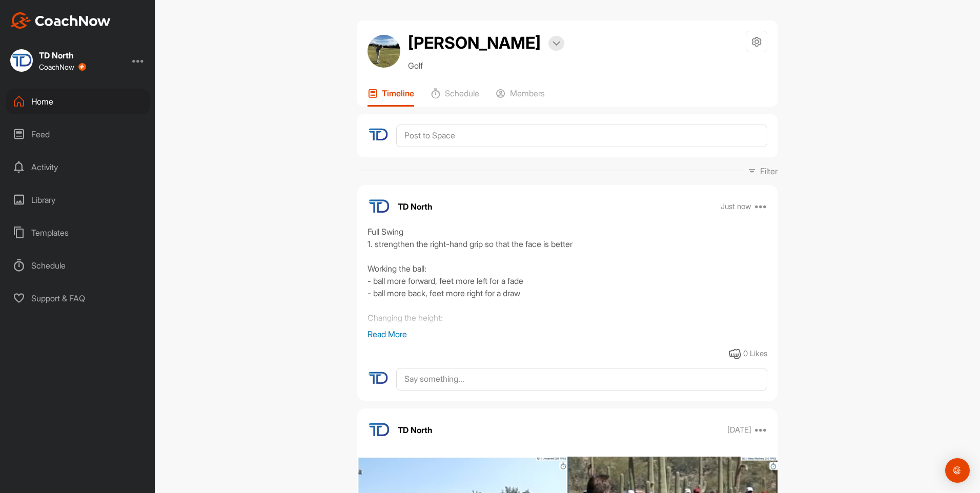  What do you see at coordinates (567, 277) in the screenshot?
I see `div: Full Swing 1. strengthen the right-hand grip so that the face is better Working the ball: - ball ...` at bounding box center [567, 277].